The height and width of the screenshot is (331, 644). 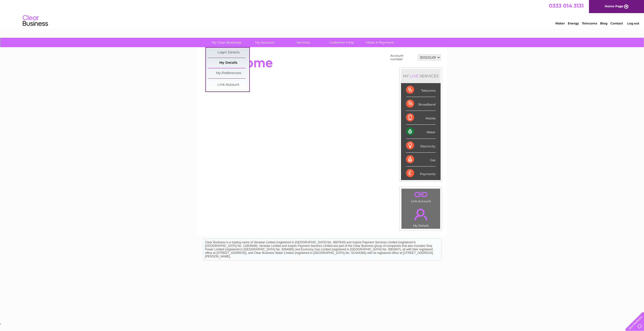 I want to click on a: My Account, so click(x=265, y=42).